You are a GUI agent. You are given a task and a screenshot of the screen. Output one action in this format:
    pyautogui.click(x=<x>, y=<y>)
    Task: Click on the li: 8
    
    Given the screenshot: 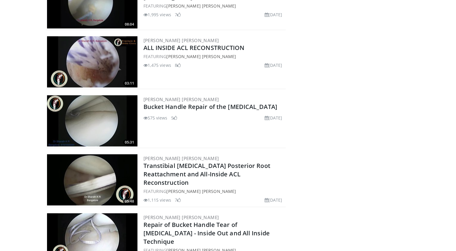 What is the action you would take?
    pyautogui.click(x=178, y=65)
    